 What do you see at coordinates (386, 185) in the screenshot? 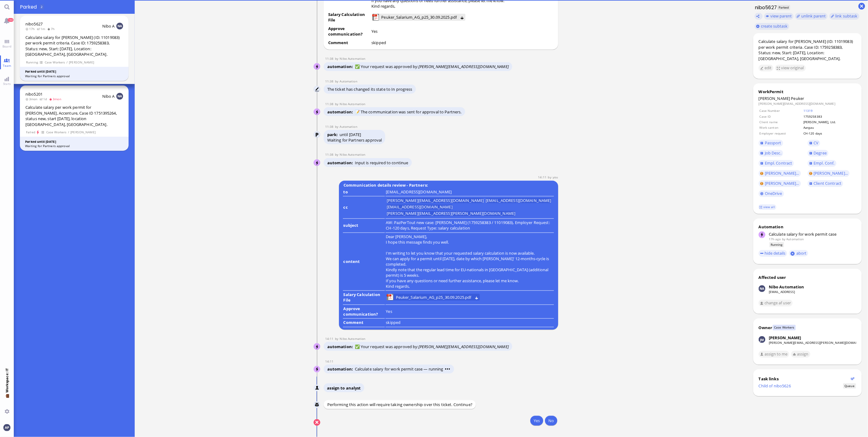
I see `b: Communication details review - Partners:` at bounding box center [386, 185].